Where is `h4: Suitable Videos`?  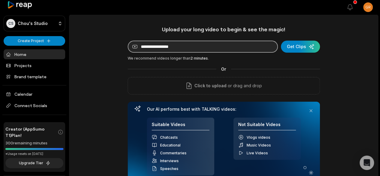 h4: Suitable Videos is located at coordinates (181, 126).